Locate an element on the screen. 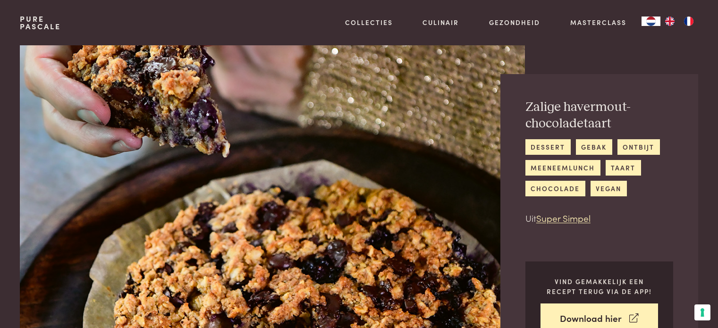 The image size is (718, 328). aside: Language selected: Nederlands is located at coordinates (670, 21).